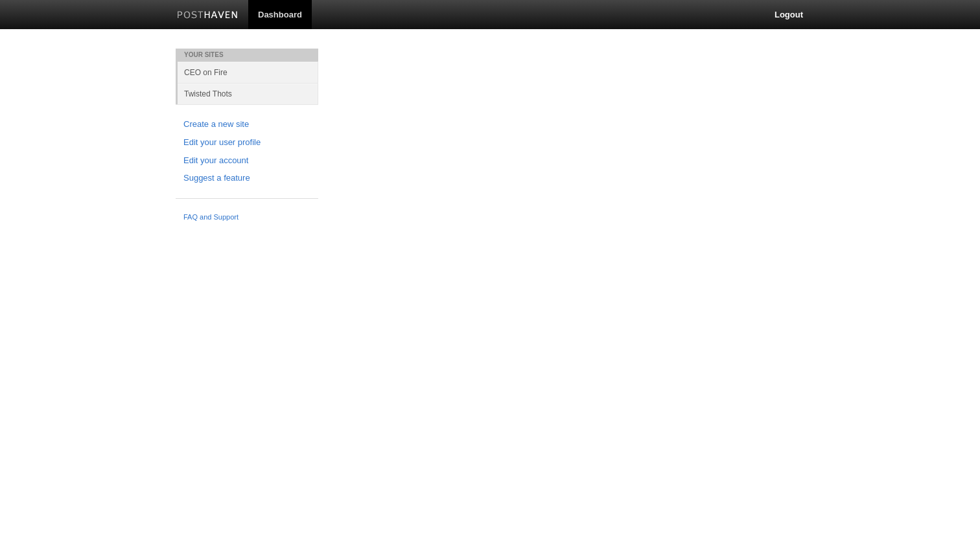  Describe the element at coordinates (247, 143) in the screenshot. I see `a: Edit your user profile` at that location.